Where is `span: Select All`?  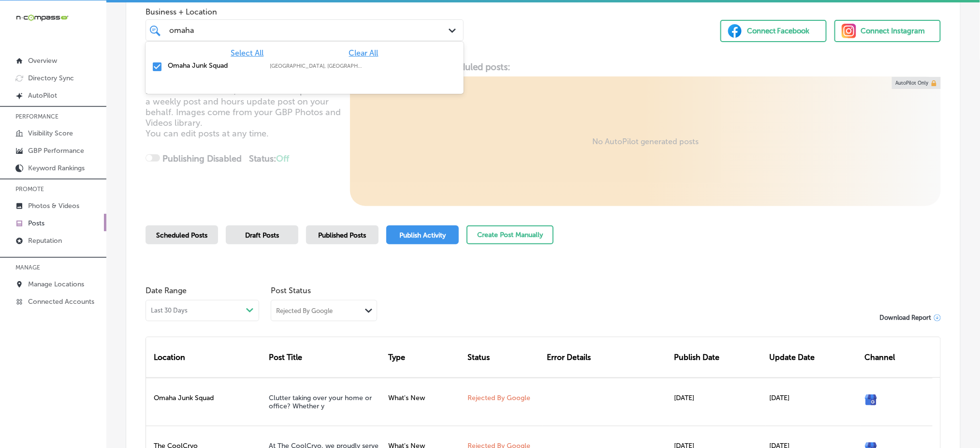 span: Select All is located at coordinates (247, 53).